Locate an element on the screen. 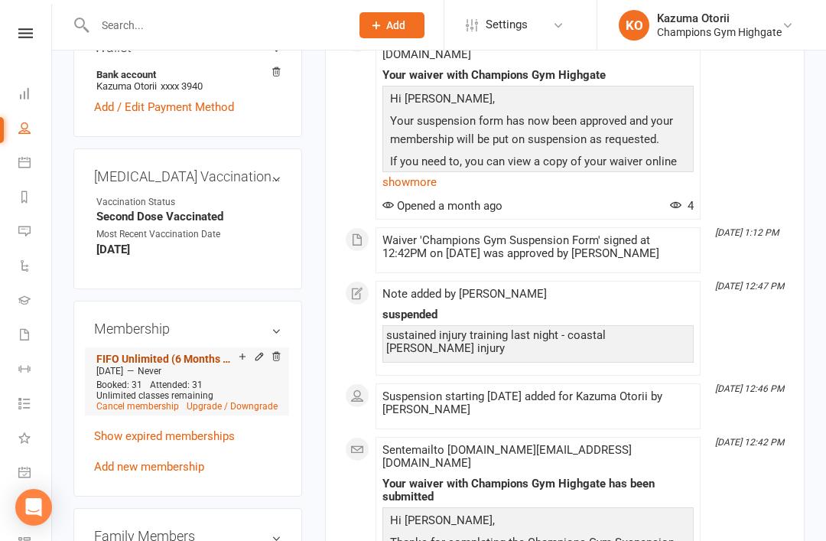 Image resolution: width=826 pixels, height=541 pixels. strong: Bank account is located at coordinates (185, 74).